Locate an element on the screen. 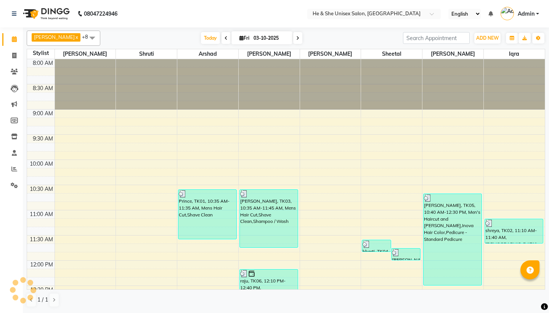  div: 11:00 AM is located at coordinates (41, 214).